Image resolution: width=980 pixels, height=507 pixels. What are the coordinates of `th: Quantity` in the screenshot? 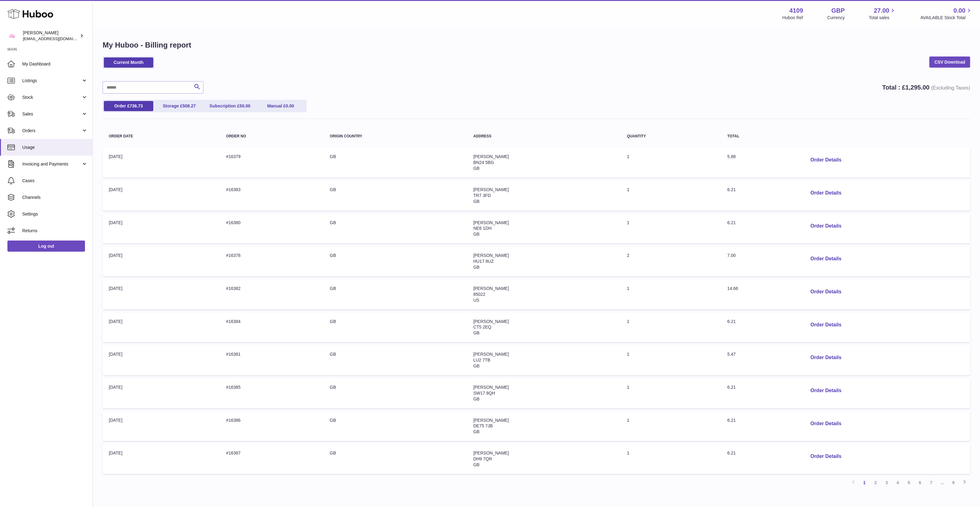 It's located at (670, 136).